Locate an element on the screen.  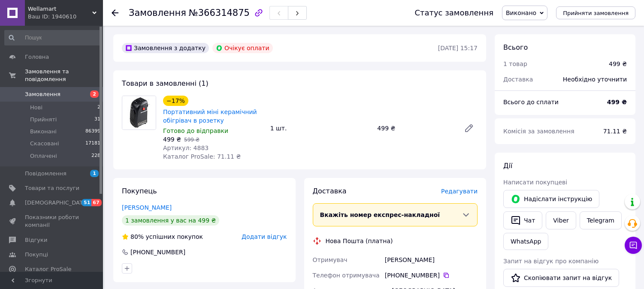
div: Повернутися назад is located at coordinates (115, 13).